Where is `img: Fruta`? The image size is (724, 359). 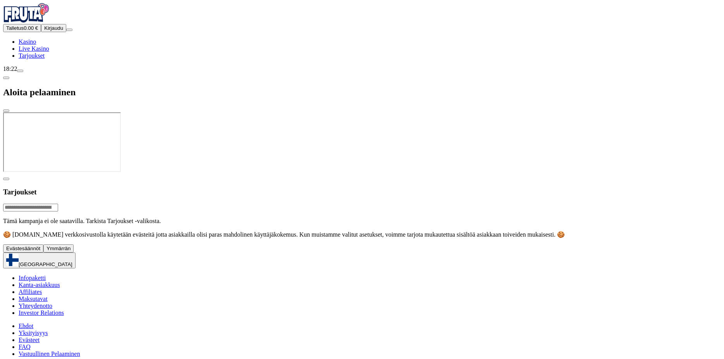
img: Fruta is located at coordinates (26, 13).